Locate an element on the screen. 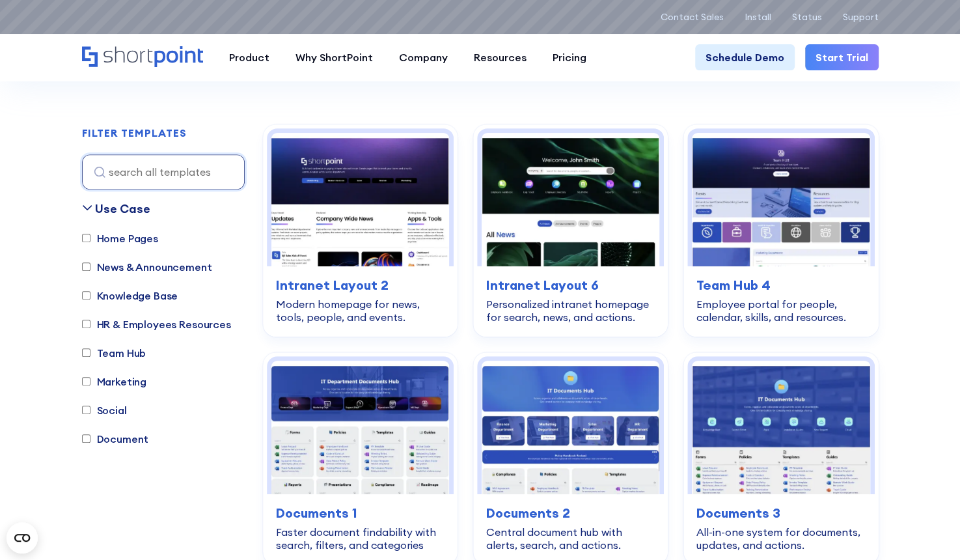 This screenshot has width=960, height=560. div: Faster document findability with search, filters, and categories is located at coordinates (360, 538).